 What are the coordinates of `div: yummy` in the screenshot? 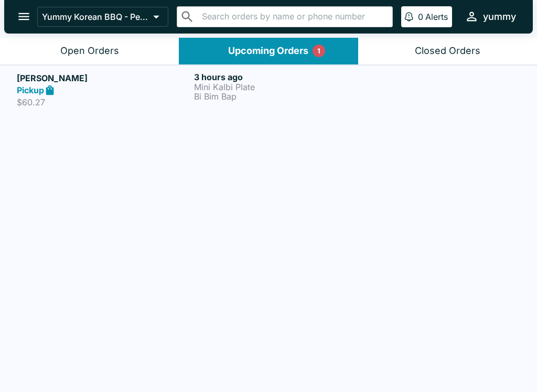 It's located at (499, 17).